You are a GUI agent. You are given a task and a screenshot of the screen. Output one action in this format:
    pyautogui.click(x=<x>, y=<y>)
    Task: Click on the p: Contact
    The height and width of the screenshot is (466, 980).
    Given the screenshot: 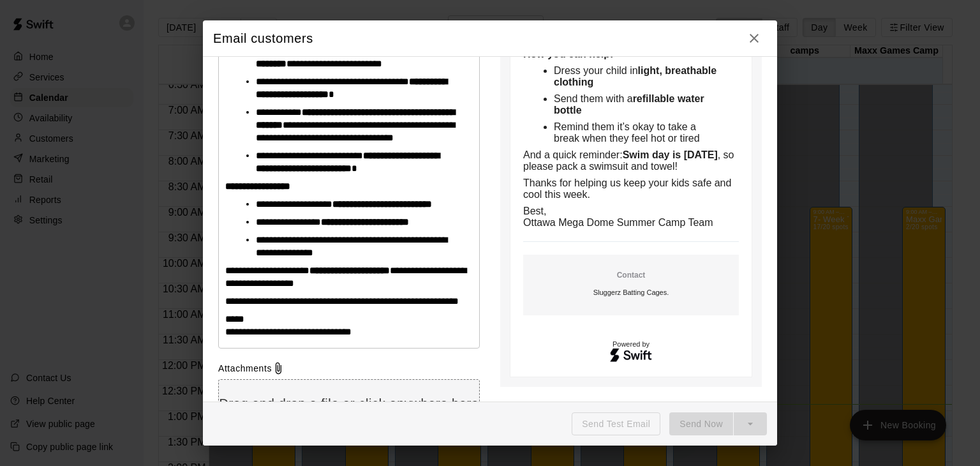 What is the action you would take?
    pyautogui.click(x=631, y=275)
    